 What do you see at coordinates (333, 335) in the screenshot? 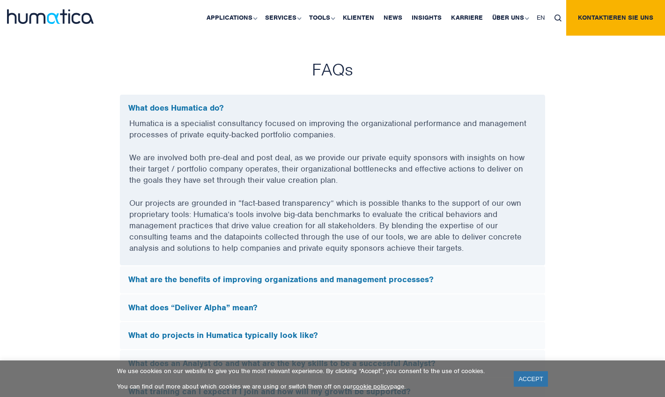
I see `h5: What do projects in Humatica typically look like?` at bounding box center [333, 335].